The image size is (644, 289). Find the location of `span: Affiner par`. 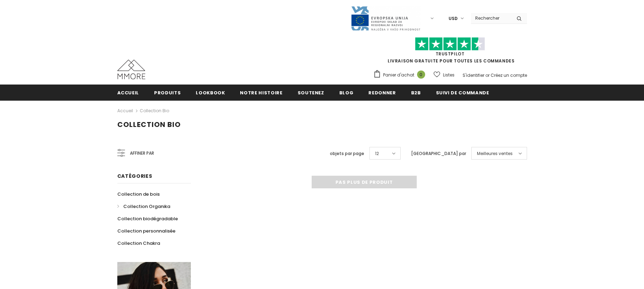

span: Affiner par is located at coordinates (142, 153).